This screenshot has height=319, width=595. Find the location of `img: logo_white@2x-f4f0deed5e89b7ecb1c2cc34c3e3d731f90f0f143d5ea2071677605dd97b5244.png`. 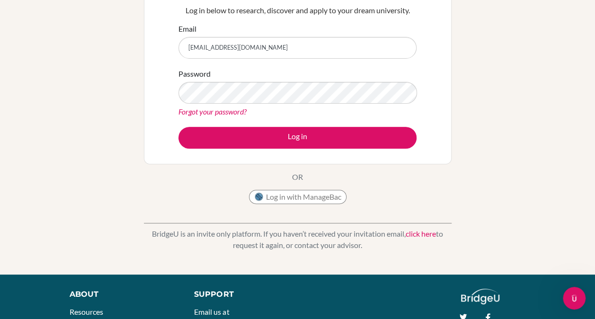

img: logo_white@2x-f4f0deed5e89b7ecb1c2cc34c3e3d731f90f0f143d5ea2071677605dd97b5244.png is located at coordinates (480, 297).